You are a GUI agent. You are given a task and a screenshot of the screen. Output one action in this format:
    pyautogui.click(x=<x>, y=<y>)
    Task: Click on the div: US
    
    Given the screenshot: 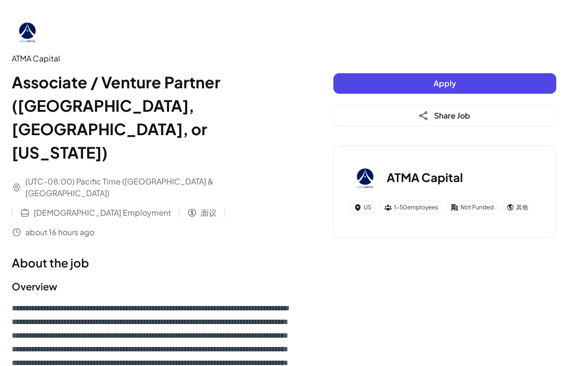 What is the action you would take?
    pyautogui.click(x=363, y=208)
    